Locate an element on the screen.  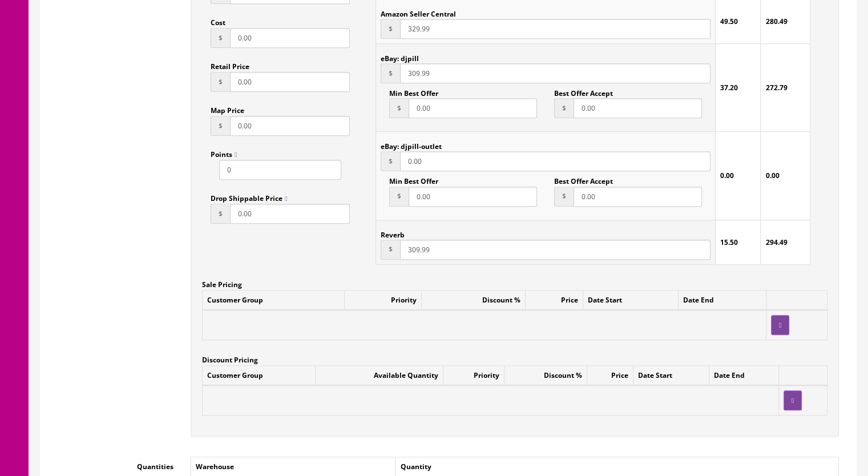
strong: Please Note: is located at coordinates (171, 104).